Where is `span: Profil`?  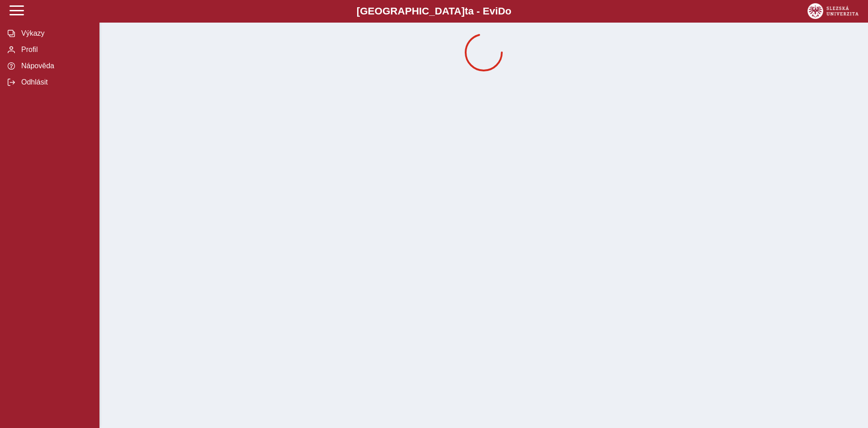 span: Profil is located at coordinates (55, 50).